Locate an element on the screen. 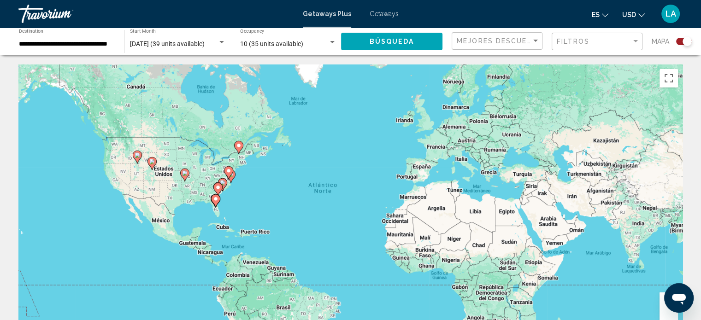  span: es is located at coordinates (596, 15).